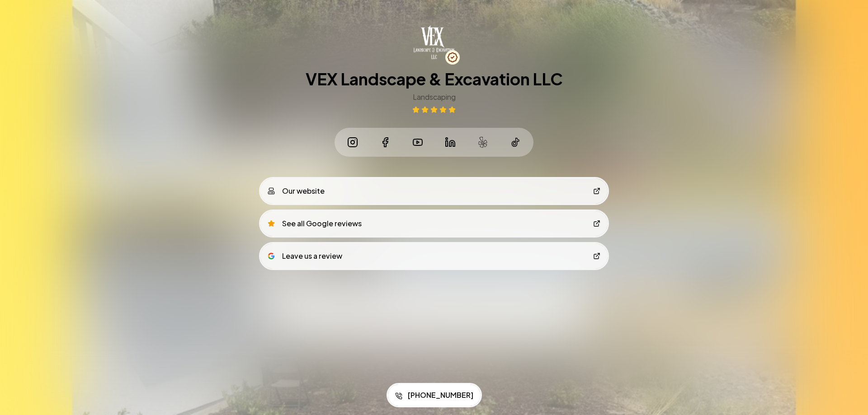 The height and width of the screenshot is (415, 868). I want to click on div: See all Google reviews, so click(314, 224).